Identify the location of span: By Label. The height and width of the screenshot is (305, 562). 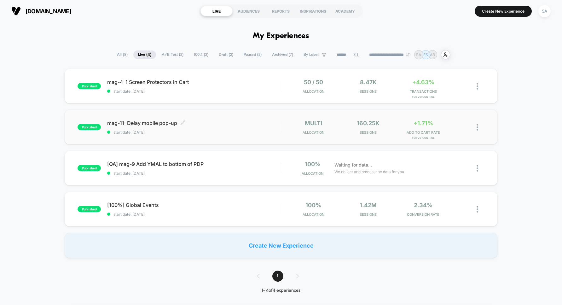
(311, 54).